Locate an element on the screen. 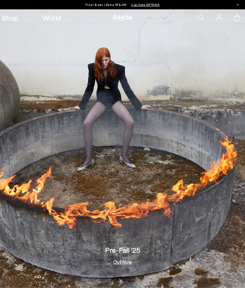  a: Shop is located at coordinates (10, 18).